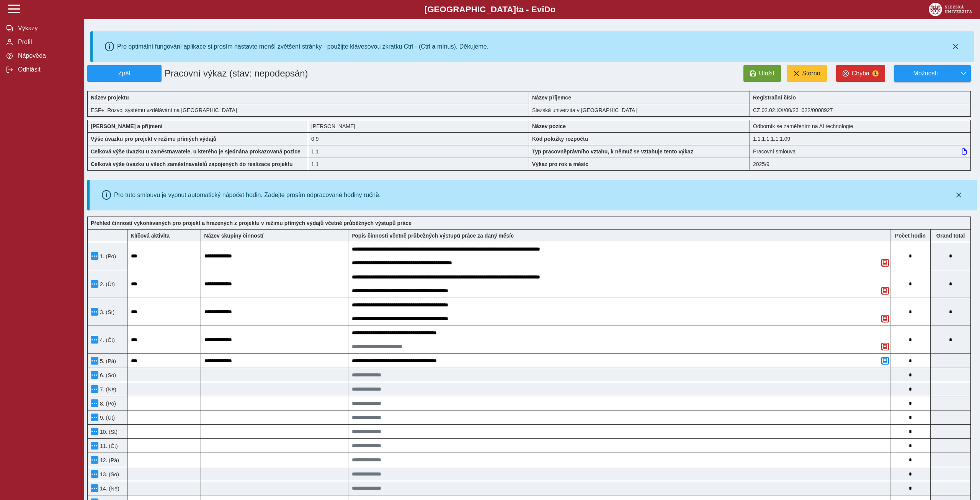 This screenshot has width=980, height=500. Describe the element at coordinates (762, 74) in the screenshot. I see `button: Uložit` at that location.